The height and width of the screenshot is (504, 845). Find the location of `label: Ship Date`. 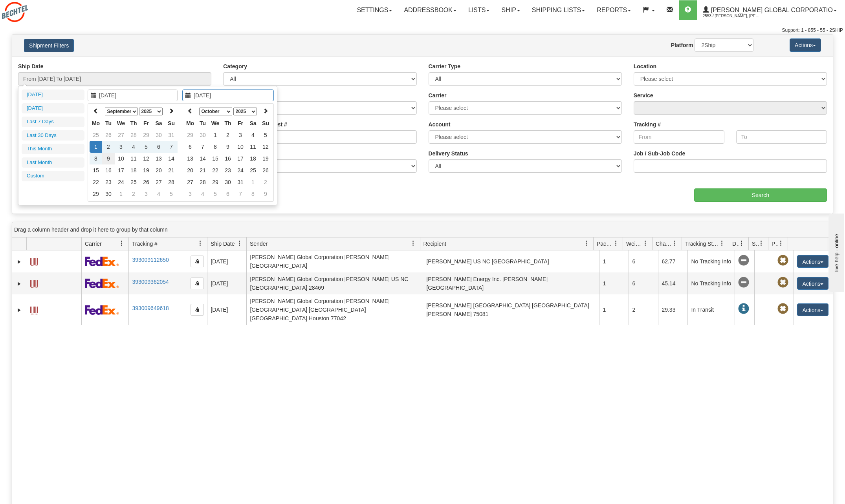

label: Ship Date is located at coordinates (30, 66).